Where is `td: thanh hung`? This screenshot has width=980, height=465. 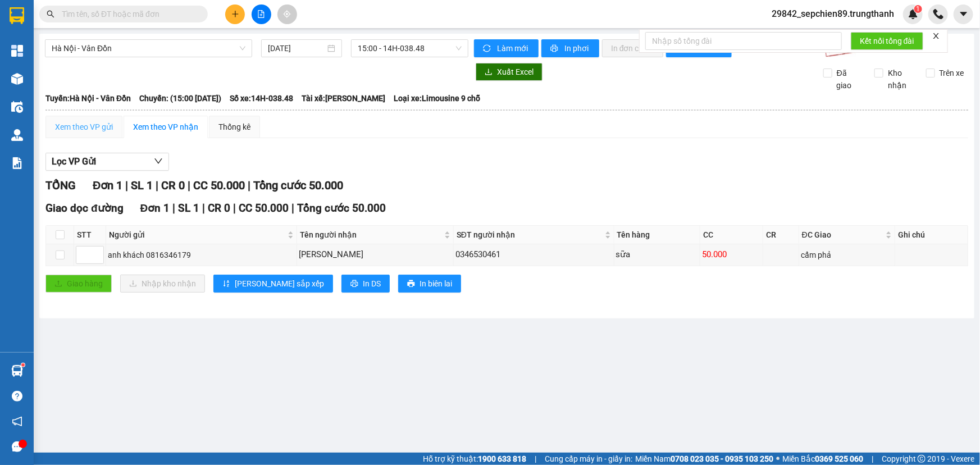 td: thanh hung is located at coordinates (375, 255).